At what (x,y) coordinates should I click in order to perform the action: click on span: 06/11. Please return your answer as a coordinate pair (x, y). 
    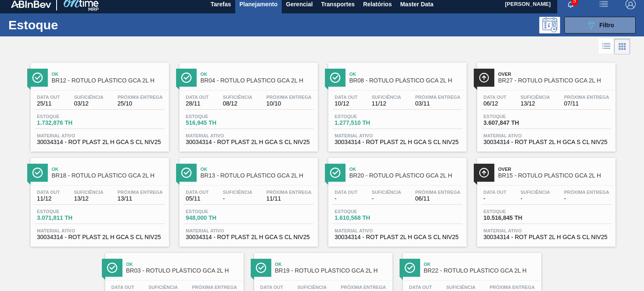
    Looking at the image, I should click on (438, 199).